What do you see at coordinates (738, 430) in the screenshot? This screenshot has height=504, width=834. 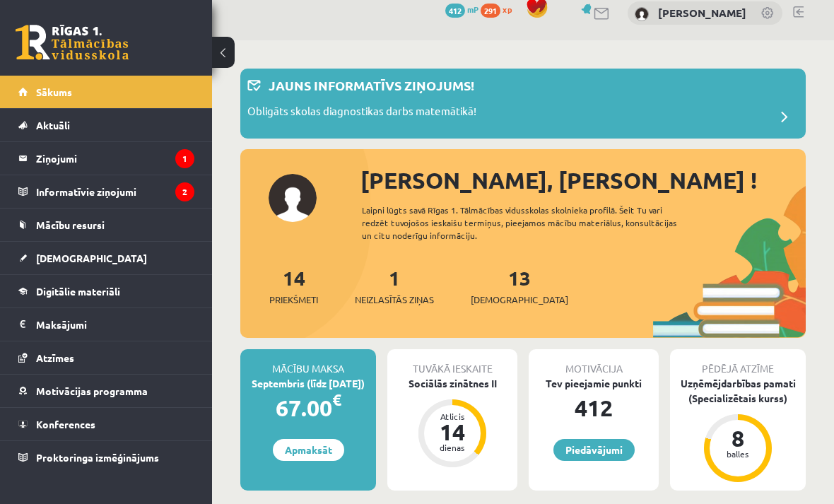 I see `a: Uzņēmējdarbības pamati (Specializētais kurss) 8 balles` at bounding box center [738, 430].